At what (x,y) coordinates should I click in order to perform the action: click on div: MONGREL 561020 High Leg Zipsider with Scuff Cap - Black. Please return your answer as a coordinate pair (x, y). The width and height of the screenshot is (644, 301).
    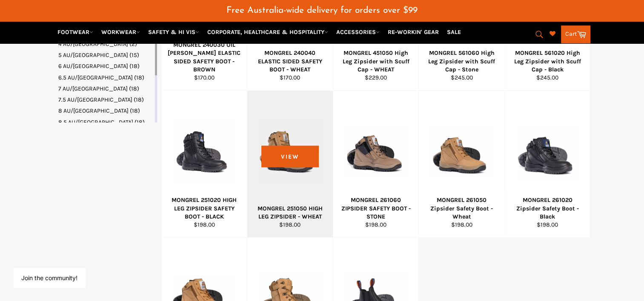
    Looking at the image, I should click on (548, 61).